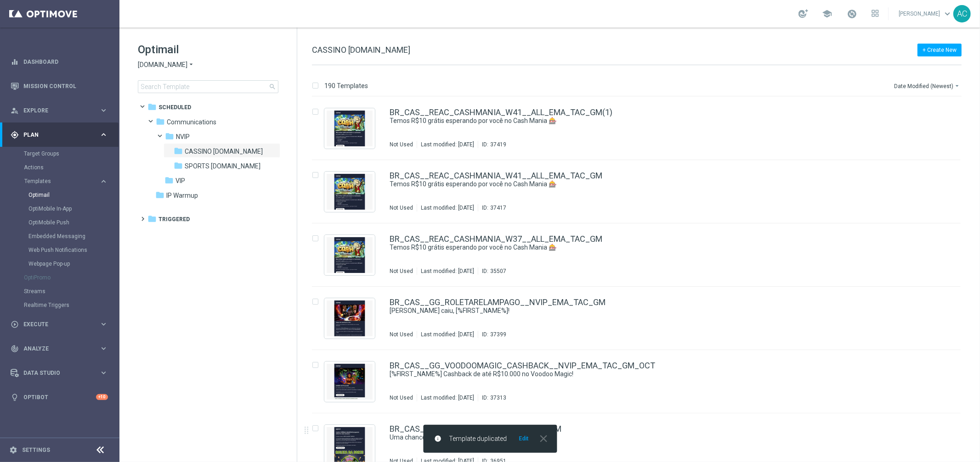 The width and height of the screenshot is (980, 462). I want to click on span: Explore, so click(61, 111).